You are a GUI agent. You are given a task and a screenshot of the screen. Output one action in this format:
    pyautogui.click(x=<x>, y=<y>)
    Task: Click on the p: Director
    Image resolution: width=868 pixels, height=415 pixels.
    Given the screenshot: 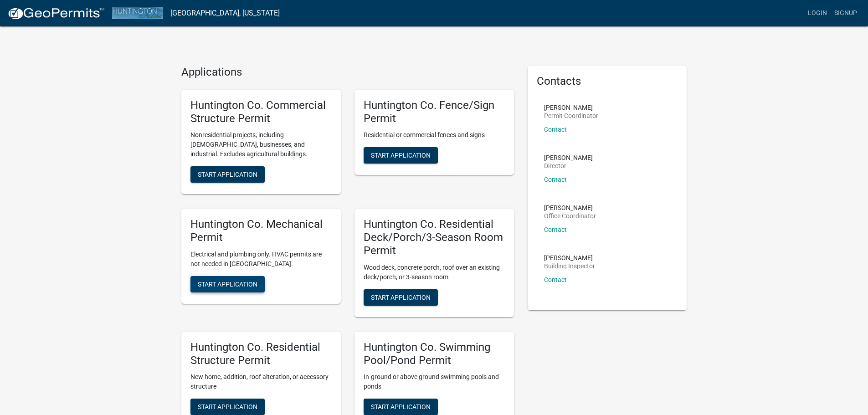 What is the action you would take?
    pyautogui.click(x=568, y=166)
    